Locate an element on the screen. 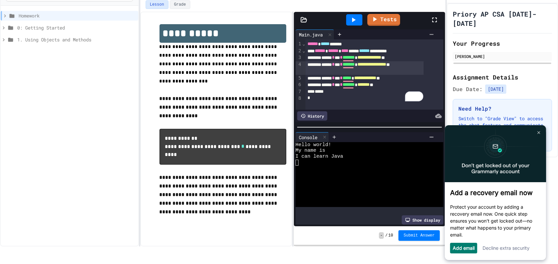 The width and height of the screenshot is (558, 264). button: Submit Answer is located at coordinates (420, 235).